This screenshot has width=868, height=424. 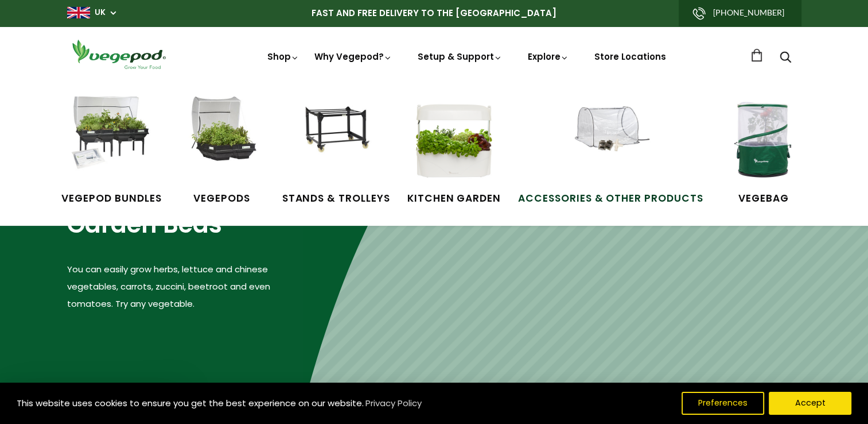 What do you see at coordinates (460, 56) in the screenshot?
I see `a: Setup & Support` at bounding box center [460, 56].